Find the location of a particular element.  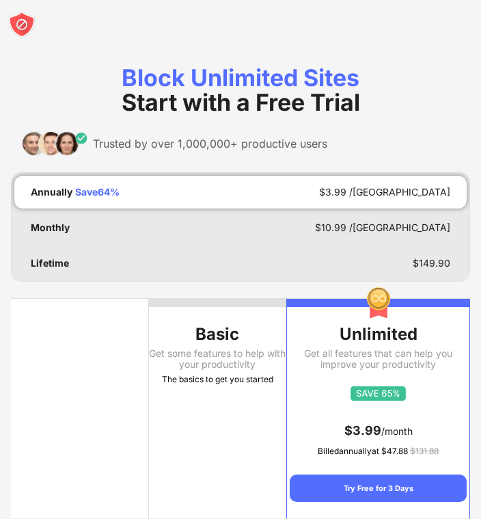

div: Lifetime is located at coordinates (50, 263).